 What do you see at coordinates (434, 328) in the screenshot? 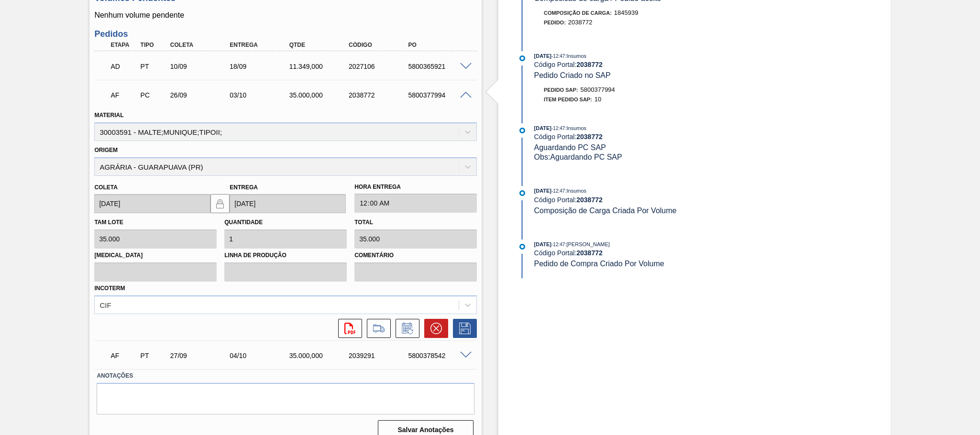
I see `div: Cancelar pedido` at bounding box center [434, 328].